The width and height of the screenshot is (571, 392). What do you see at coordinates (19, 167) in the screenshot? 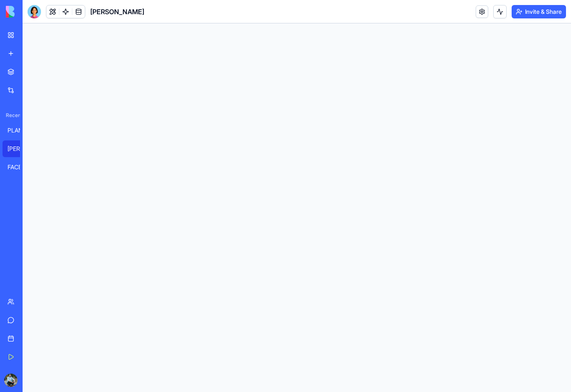
I see `div: FACEBOOK RENT` at bounding box center [19, 167].